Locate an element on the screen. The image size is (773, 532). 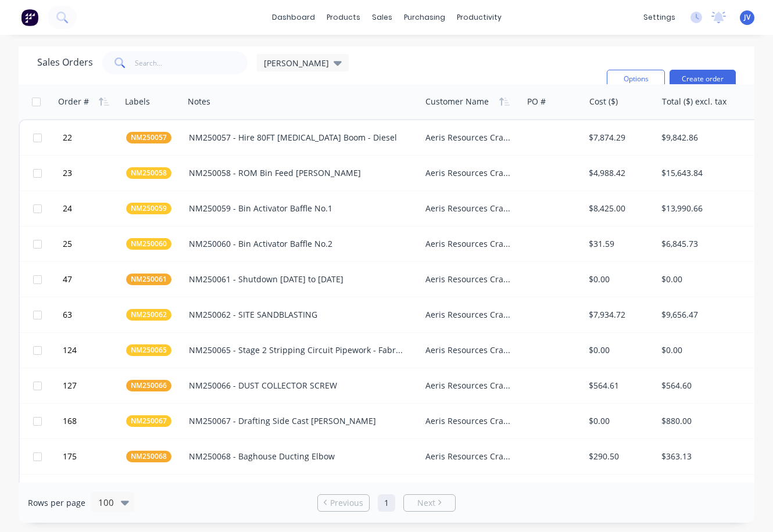
h1: Sales Orders is located at coordinates (65, 62).